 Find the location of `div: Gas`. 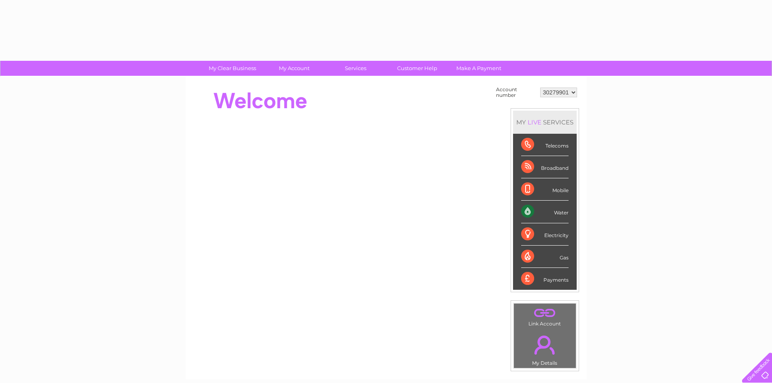

div: Gas is located at coordinates (545, 257).